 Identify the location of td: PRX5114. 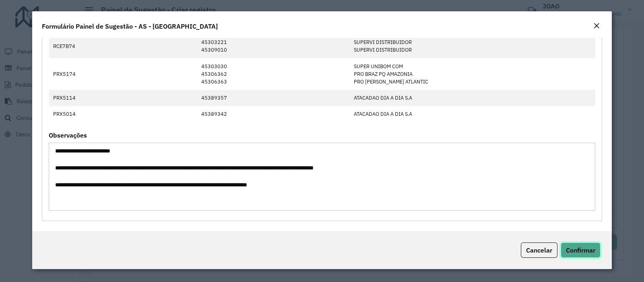
(78, 98).